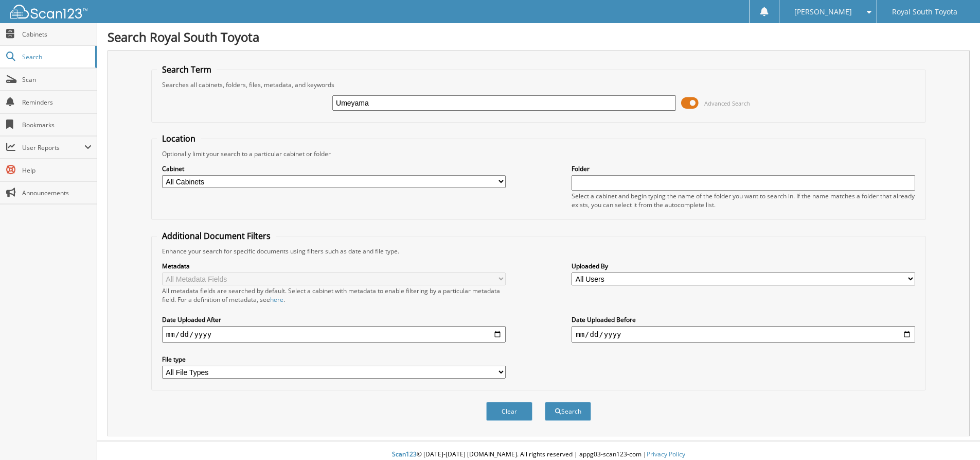 The height and width of the screenshot is (460, 980). I want to click on input: start, so click(334, 334).